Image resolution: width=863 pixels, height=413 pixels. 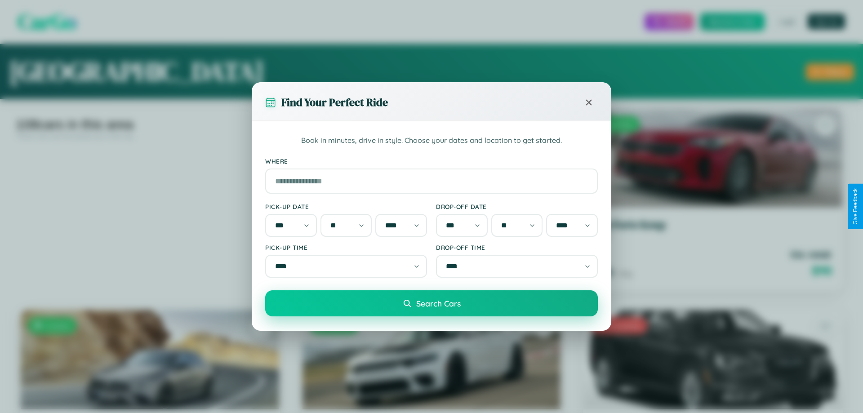 I want to click on h3: Find Your Perfect Ride, so click(x=334, y=102).